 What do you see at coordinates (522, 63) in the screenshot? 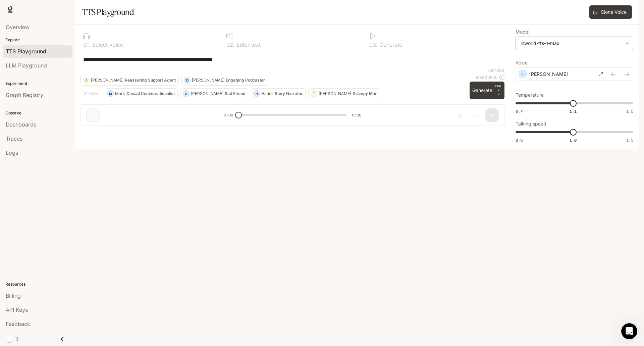
I see `p: Voice` at bounding box center [522, 63].